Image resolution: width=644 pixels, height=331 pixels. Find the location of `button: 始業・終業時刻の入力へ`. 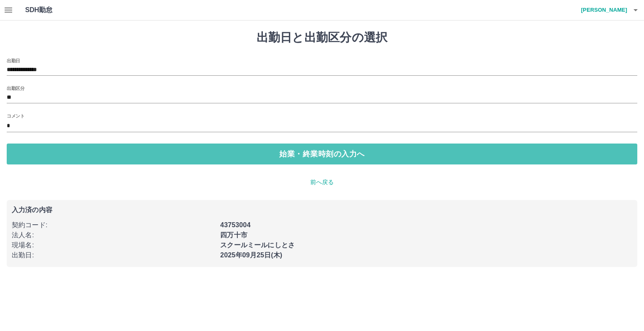

button: 始業・終業時刻の入力へ is located at coordinates (322, 154).